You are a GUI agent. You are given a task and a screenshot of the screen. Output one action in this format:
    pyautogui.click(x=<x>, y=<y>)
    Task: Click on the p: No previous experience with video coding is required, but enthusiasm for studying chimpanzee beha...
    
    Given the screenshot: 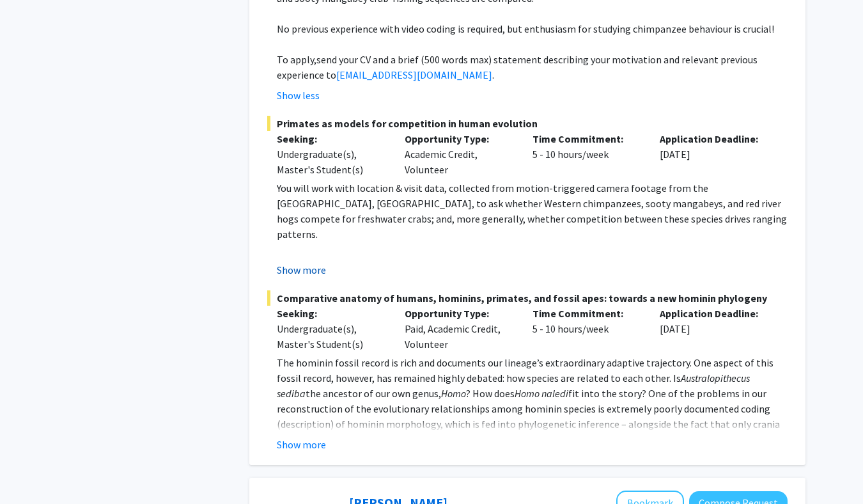 What is the action you would take?
    pyautogui.click(x=532, y=29)
    